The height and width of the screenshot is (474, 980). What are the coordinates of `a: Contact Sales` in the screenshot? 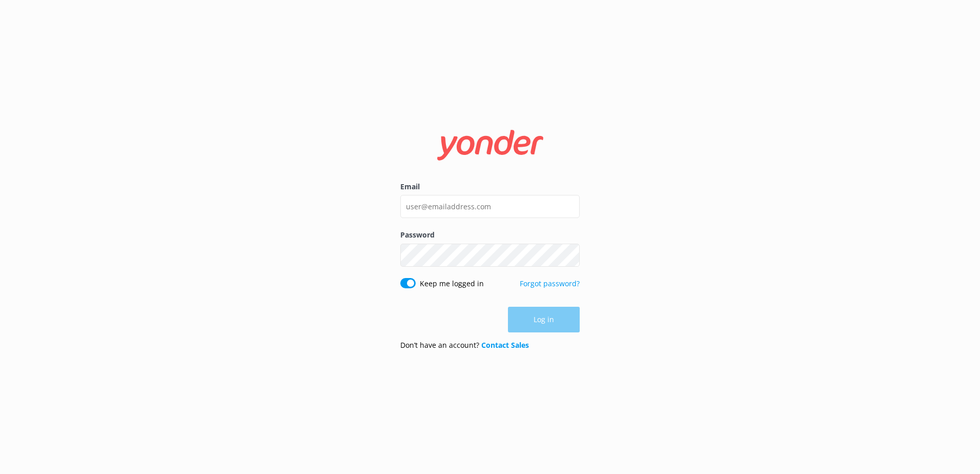 It's located at (505, 344).